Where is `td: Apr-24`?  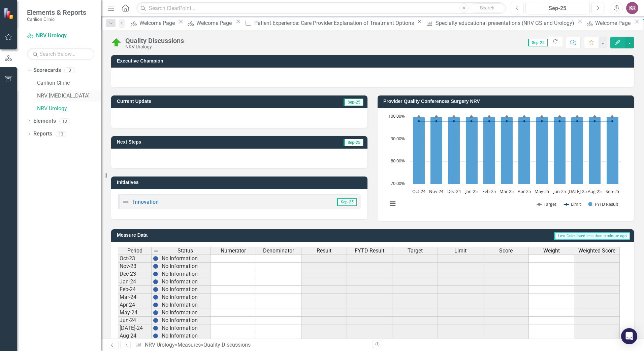
td: Apr-24 is located at coordinates (135, 305).